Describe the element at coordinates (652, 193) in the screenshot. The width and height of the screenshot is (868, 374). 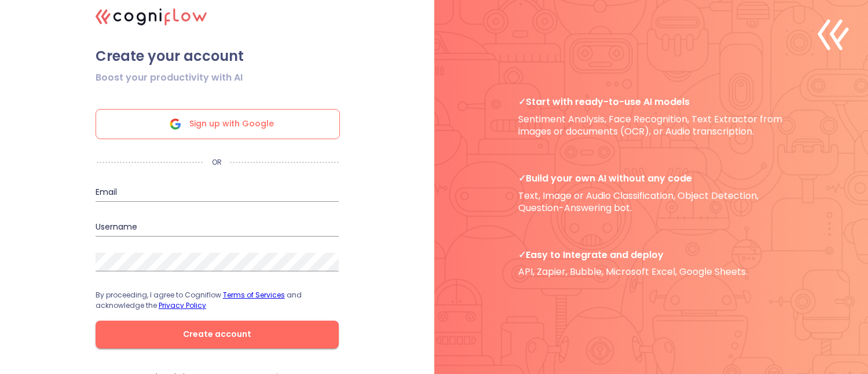
I see `p: Text, Image or Audio Classification, Object Detection, Question-Answering bot.` at that location.